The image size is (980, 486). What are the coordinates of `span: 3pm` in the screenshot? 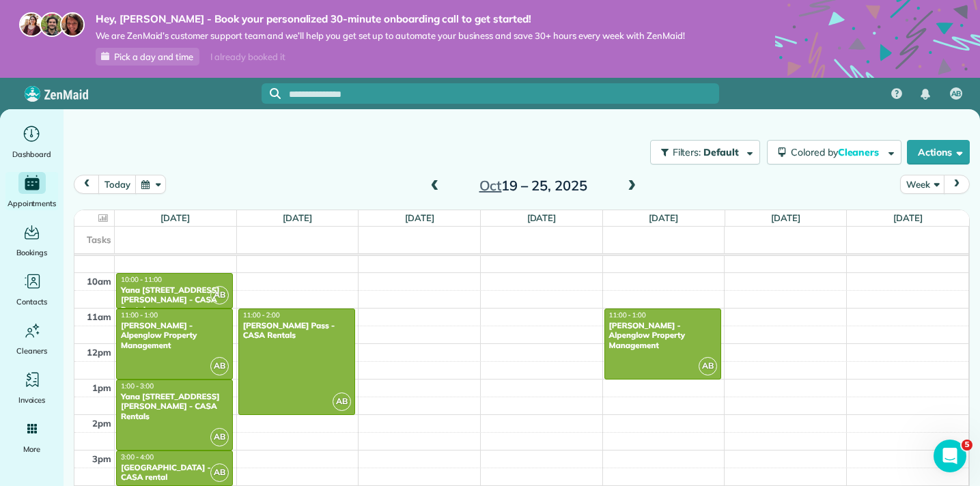 It's located at (102, 458).